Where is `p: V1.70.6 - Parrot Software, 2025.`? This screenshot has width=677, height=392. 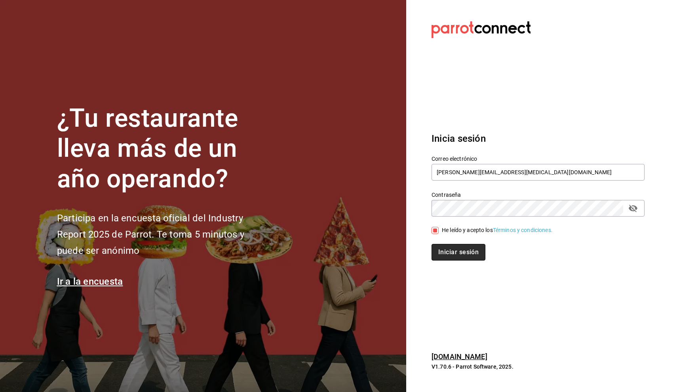
p: V1.70.6 - Parrot Software, 2025. is located at coordinates (538, 367).